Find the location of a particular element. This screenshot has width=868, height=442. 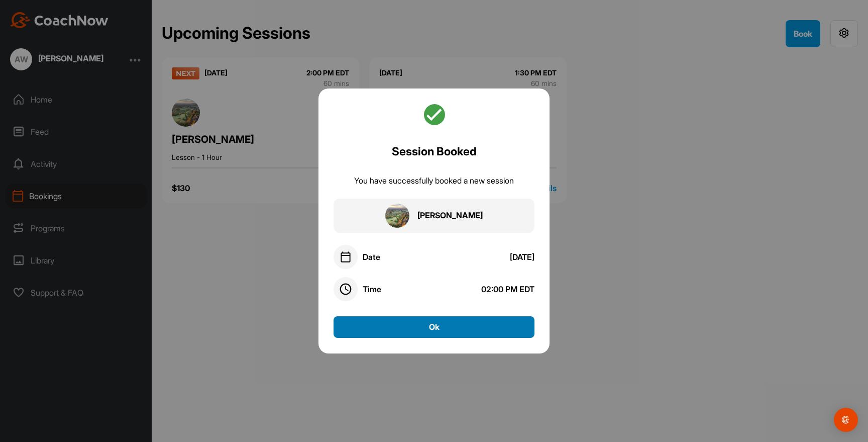

h2: Session Booked is located at coordinates (434, 152).